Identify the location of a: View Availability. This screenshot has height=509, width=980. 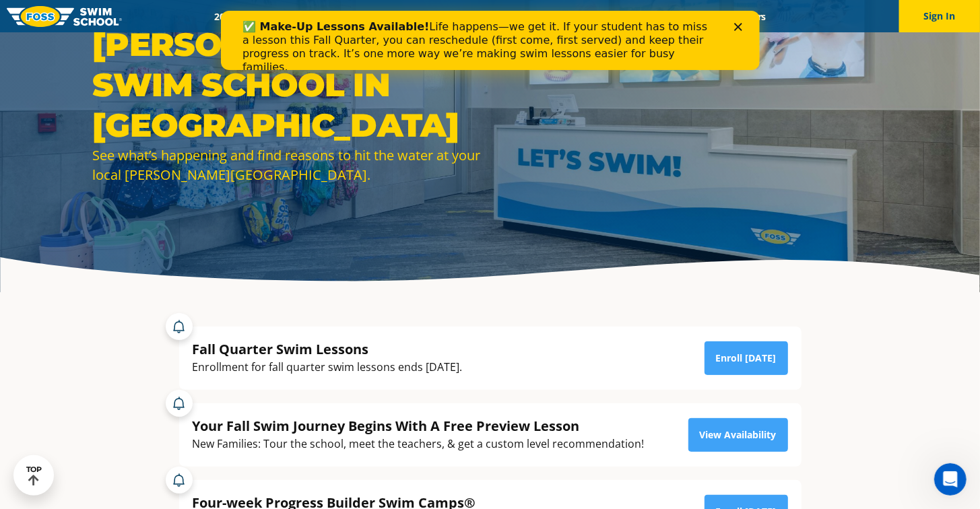
(738, 435).